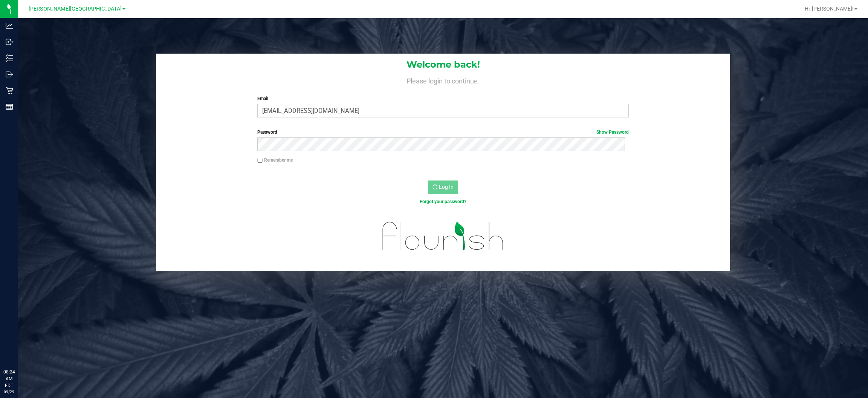 The width and height of the screenshot is (868, 398). I want to click on h4: Please login to continue., so click(443, 80).